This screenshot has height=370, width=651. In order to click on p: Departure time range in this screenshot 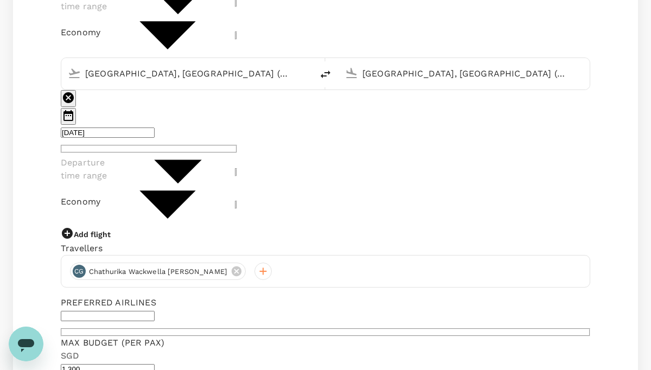, I will do `click(91, 169)`.